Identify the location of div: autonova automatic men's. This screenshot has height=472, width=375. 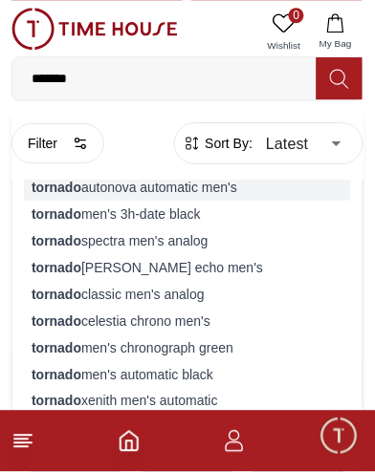
(187, 187).